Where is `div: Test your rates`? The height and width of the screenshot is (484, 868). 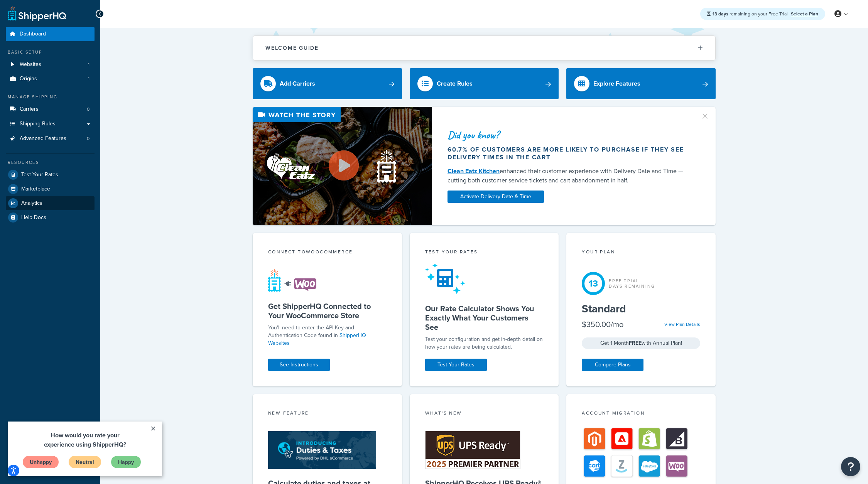
div: Test your rates is located at coordinates (484, 252).